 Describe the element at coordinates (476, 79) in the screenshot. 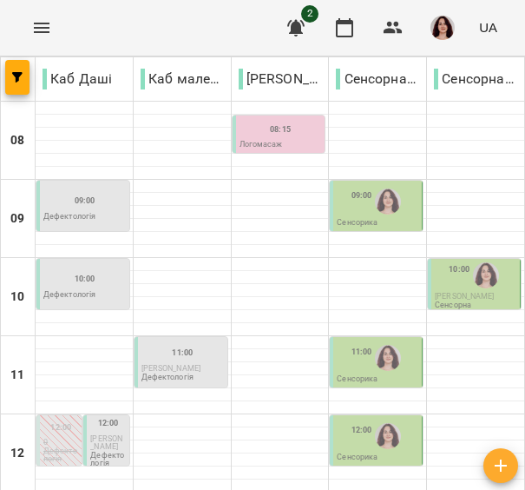

I see `p: Сенсорна сад` at that location.